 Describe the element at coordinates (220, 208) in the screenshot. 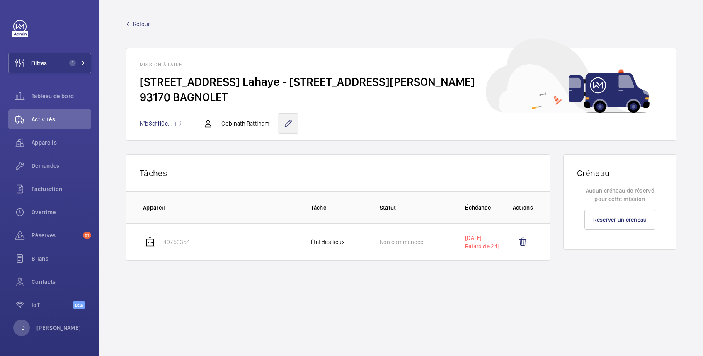

I see `p: Appareil` at that location.